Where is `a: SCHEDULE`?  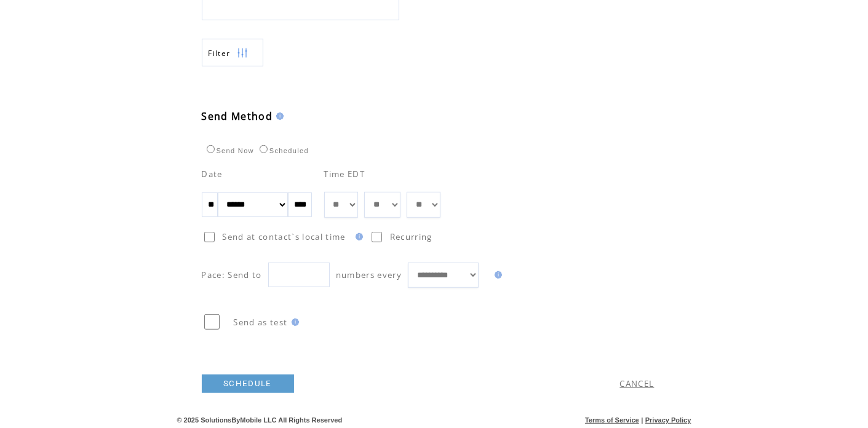
a: SCHEDULE is located at coordinates (248, 384).